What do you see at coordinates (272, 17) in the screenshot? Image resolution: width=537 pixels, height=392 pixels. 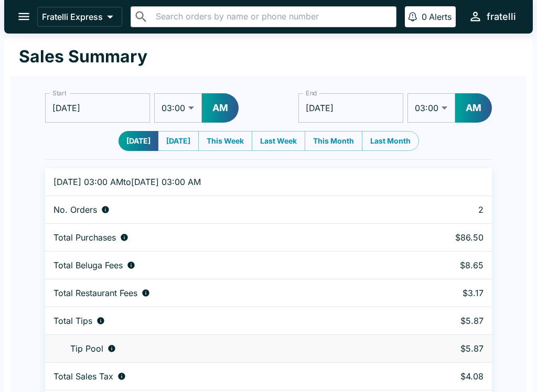 I see `input: Search orders by name or phone number` at bounding box center [272, 17].